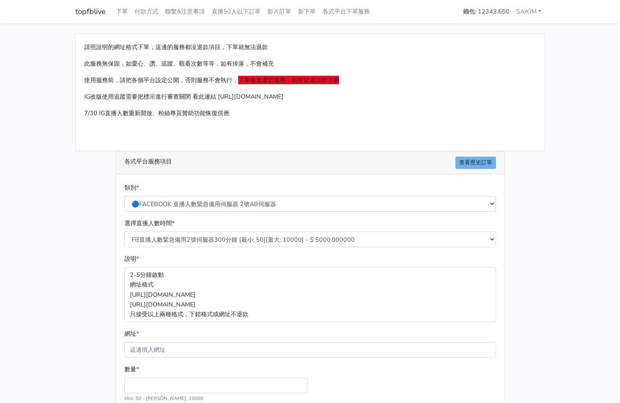 The width and height of the screenshot is (620, 403). Describe the element at coordinates (529, 11) in the screenshot. I see `a: SAIKIM` at that location.